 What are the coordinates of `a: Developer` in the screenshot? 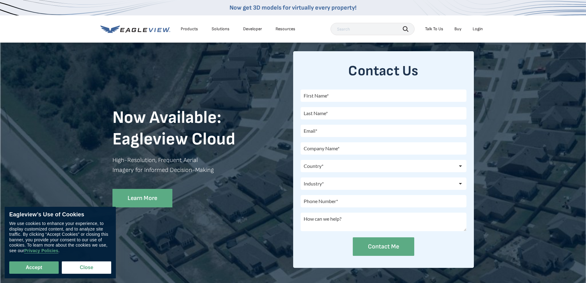 It's located at (252, 29).